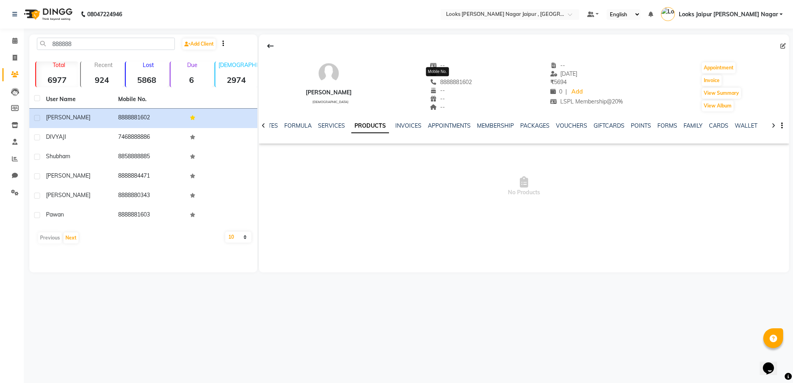 Image resolution: width=793 pixels, height=383 pixels. What do you see at coordinates (746, 126) in the screenshot?
I see `a: WALLET` at bounding box center [746, 126].